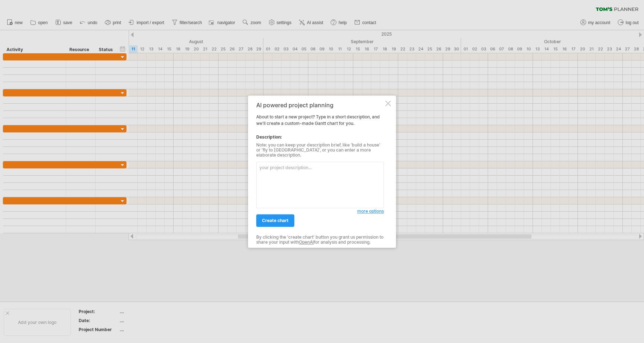 The height and width of the screenshot is (343, 644). What do you see at coordinates (371, 211) in the screenshot?
I see `a: more options` at bounding box center [371, 211].